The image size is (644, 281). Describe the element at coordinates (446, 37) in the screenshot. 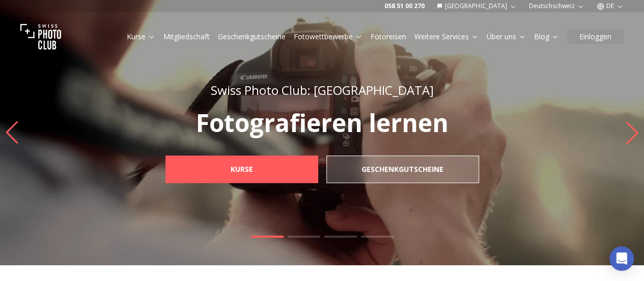

I see `button: Weitere Services` at that location.